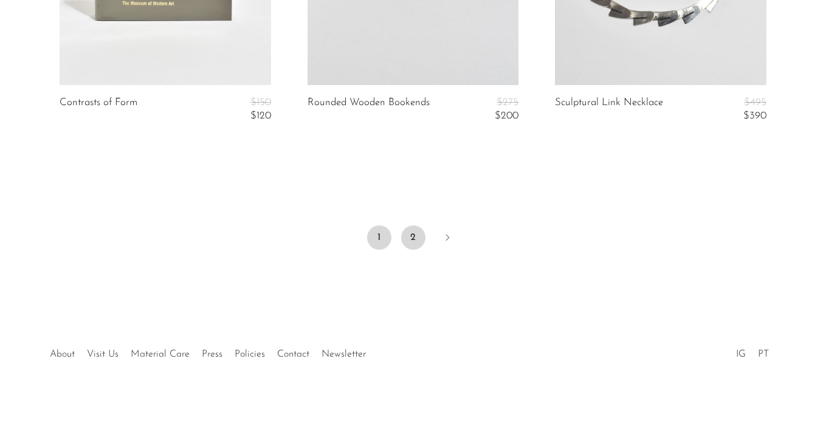 The image size is (826, 435). What do you see at coordinates (261, 102) in the screenshot?
I see `span: $150` at bounding box center [261, 102].